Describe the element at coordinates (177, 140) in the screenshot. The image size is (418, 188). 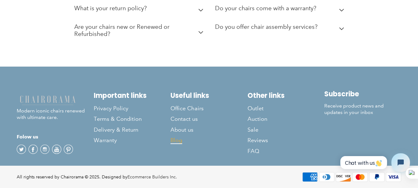
I see `span: Blog` at that location.